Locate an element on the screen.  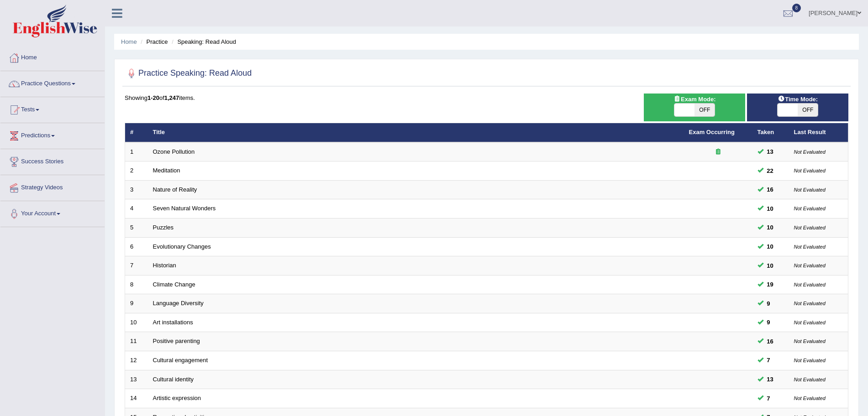
a: Tests is located at coordinates (52, 109).